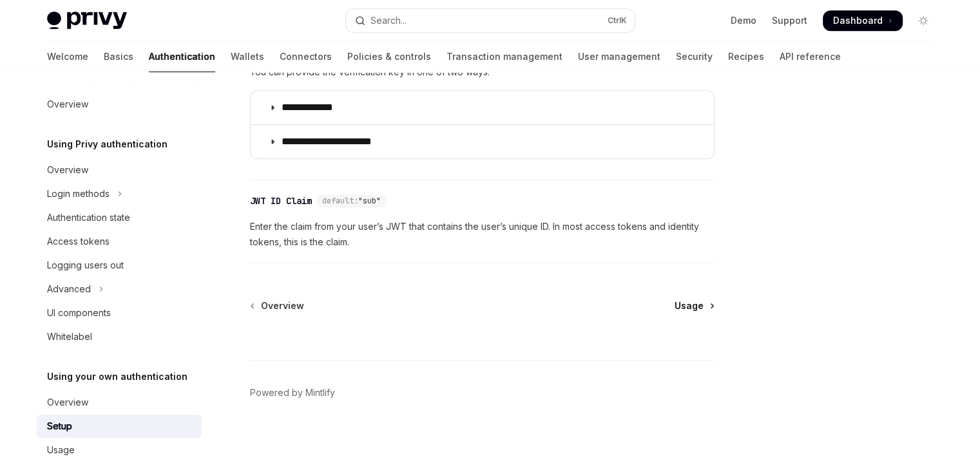 The height and width of the screenshot is (470, 980). Describe the element at coordinates (119, 218) in the screenshot. I see `a: Authentication state` at that location.